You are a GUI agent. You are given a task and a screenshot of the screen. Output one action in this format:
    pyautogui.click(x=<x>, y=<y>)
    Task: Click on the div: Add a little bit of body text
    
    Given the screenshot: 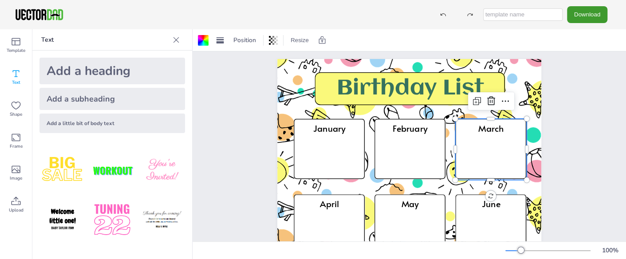 What is the action you would take?
    pyautogui.click(x=112, y=123)
    